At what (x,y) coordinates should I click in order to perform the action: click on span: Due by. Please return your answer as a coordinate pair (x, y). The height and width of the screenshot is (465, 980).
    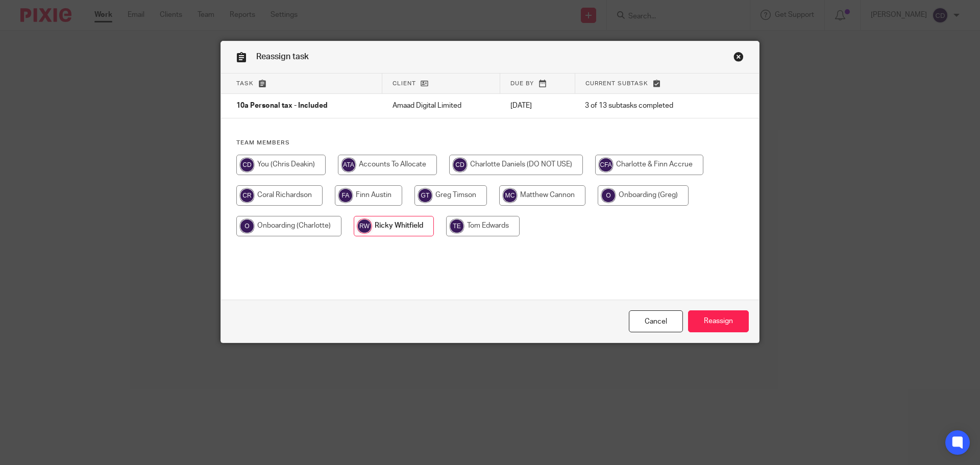
    Looking at the image, I should click on (522, 83).